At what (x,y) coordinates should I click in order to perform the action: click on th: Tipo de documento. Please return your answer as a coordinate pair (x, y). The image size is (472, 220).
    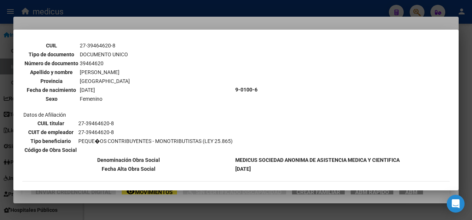
    Looking at the image, I should click on (51, 55).